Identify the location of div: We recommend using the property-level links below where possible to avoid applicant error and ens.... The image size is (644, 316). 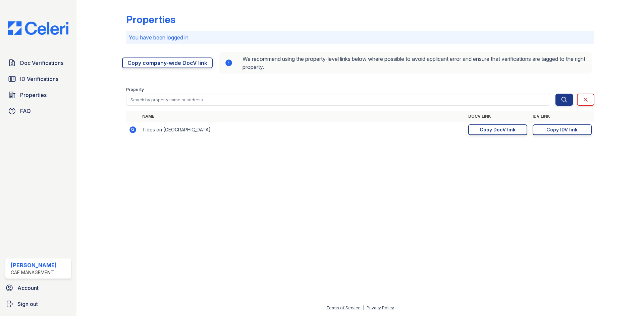
(405, 63).